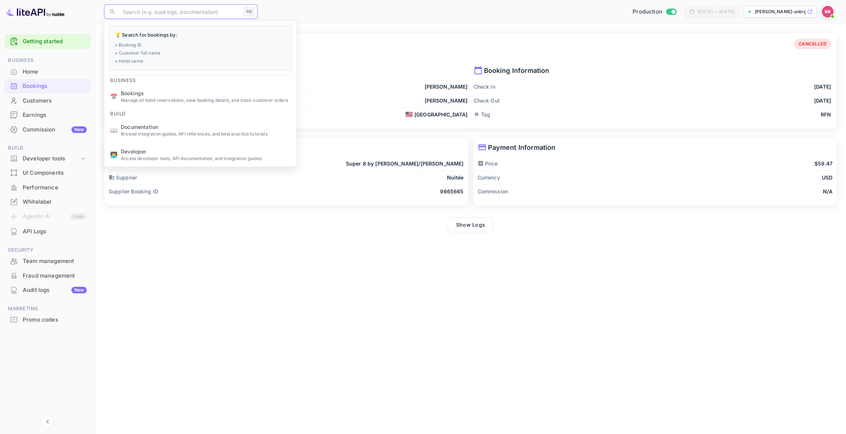 This screenshot has height=434, width=846. I want to click on a: Home, so click(47, 71).